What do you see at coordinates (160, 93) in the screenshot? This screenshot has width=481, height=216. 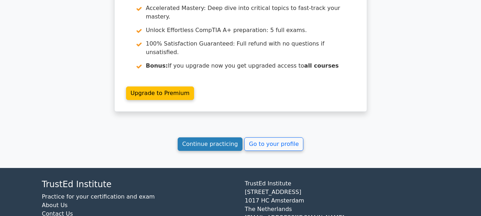 I see `a: Upgrade to Premium` at bounding box center [160, 93].